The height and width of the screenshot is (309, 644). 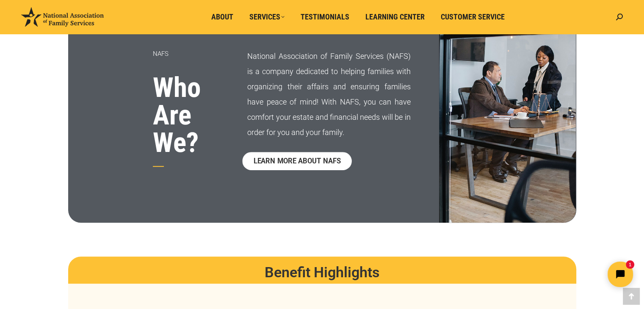 I want to click on p: National Association of Family Services (NAFS) is a company dedicated to helping families with or..., so click(x=329, y=94).